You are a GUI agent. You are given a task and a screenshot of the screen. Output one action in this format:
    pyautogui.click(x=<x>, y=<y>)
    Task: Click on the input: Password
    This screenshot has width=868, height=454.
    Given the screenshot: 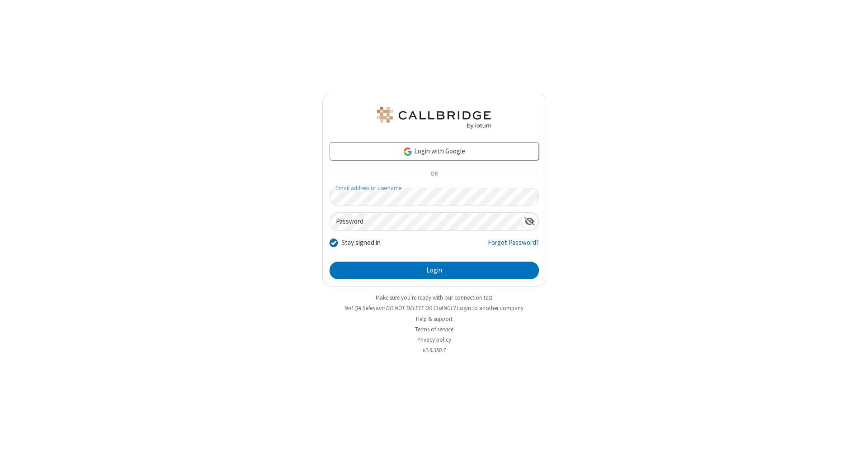 What is the action you would take?
    pyautogui.click(x=426, y=222)
    